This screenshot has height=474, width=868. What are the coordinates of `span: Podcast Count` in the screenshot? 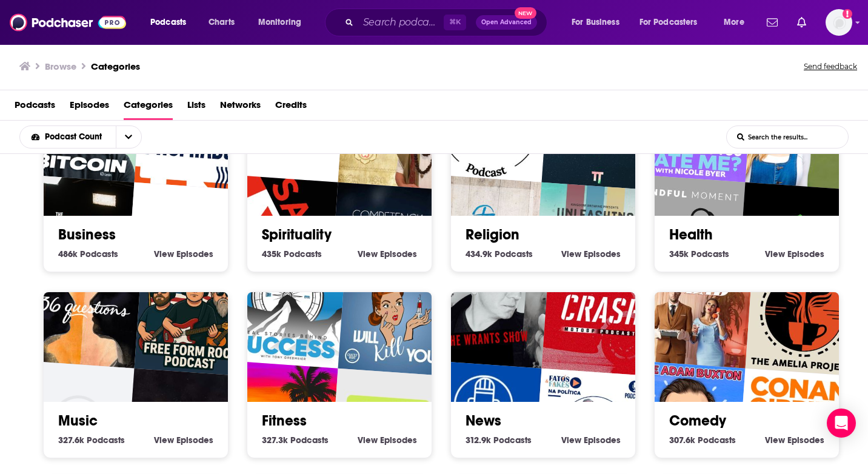 It's located at (75, 137).